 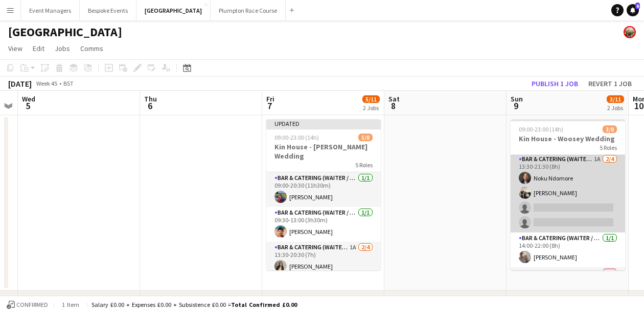 I want to click on span: 5, so click(x=28, y=106).